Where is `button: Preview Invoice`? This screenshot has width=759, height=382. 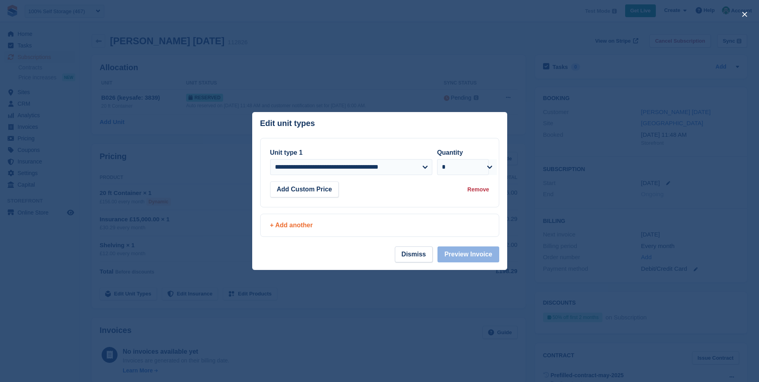 button: Preview Invoice is located at coordinates (468, 254).